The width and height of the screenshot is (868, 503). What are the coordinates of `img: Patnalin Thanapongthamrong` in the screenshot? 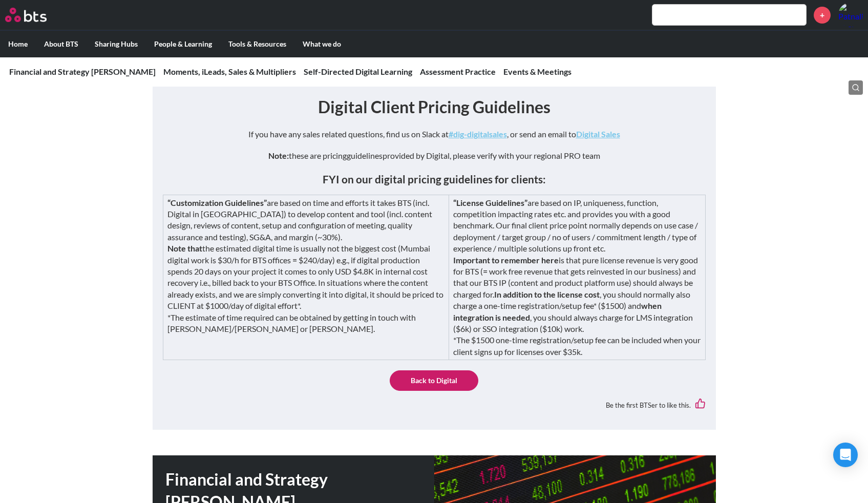 It's located at (851, 15).